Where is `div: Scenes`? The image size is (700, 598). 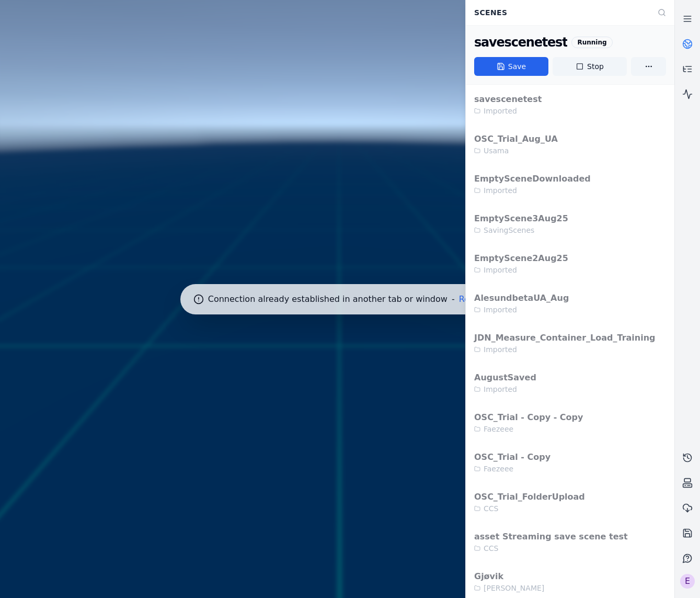 div: Scenes is located at coordinates (559, 12).